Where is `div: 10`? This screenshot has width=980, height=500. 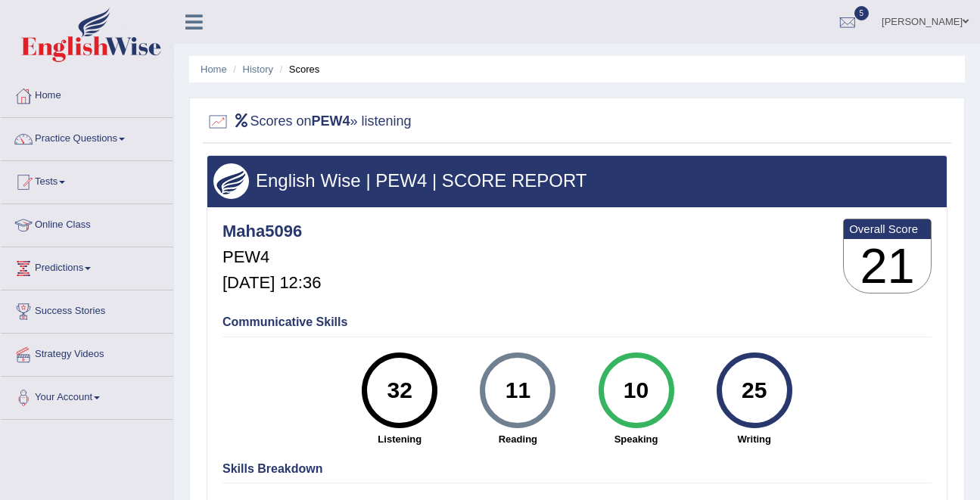
div: 10 is located at coordinates (635, 390).